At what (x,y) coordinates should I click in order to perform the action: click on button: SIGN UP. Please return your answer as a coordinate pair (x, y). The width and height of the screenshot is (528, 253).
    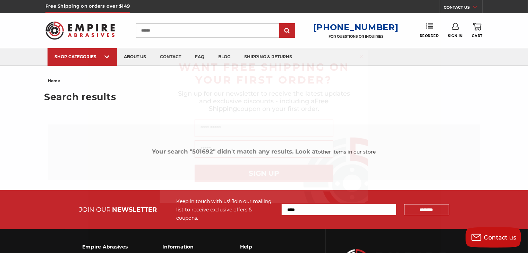
    Looking at the image, I should click on (264, 173).